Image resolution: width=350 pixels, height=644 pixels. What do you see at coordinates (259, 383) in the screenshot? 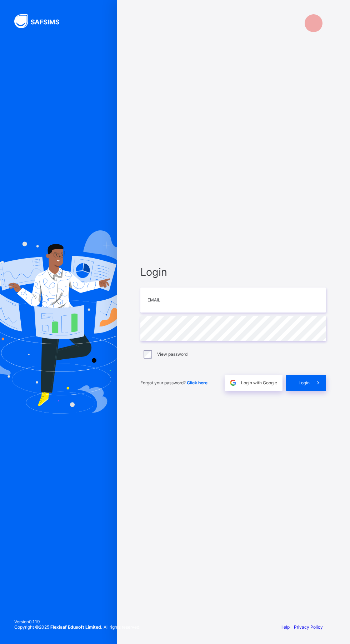
I see `span: Login with Google` at bounding box center [259, 383].